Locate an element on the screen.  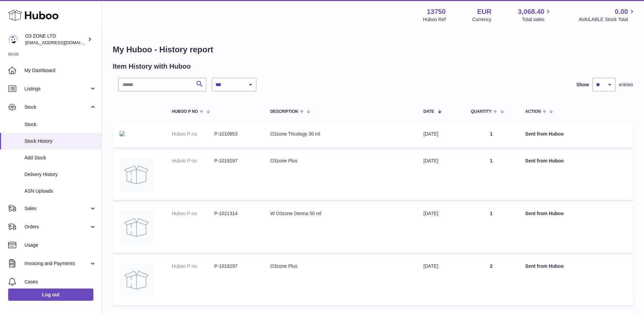
td: O3zone Tricology 30 ml is located at coordinates (340, 135).